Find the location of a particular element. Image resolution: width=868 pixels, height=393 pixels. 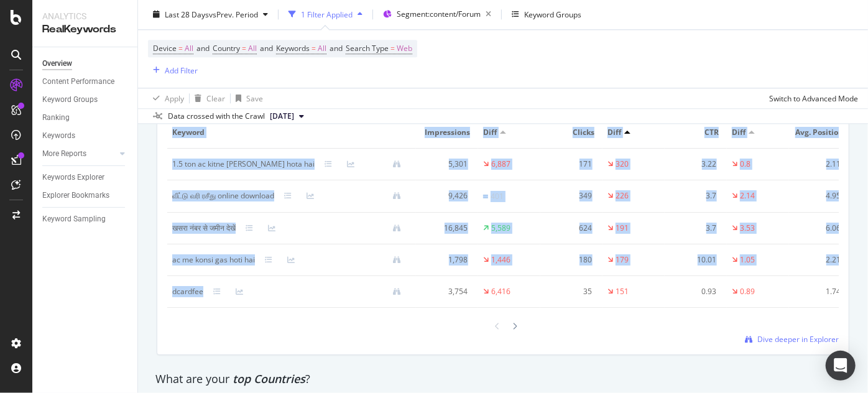

span: Device is located at coordinates (164, 49).